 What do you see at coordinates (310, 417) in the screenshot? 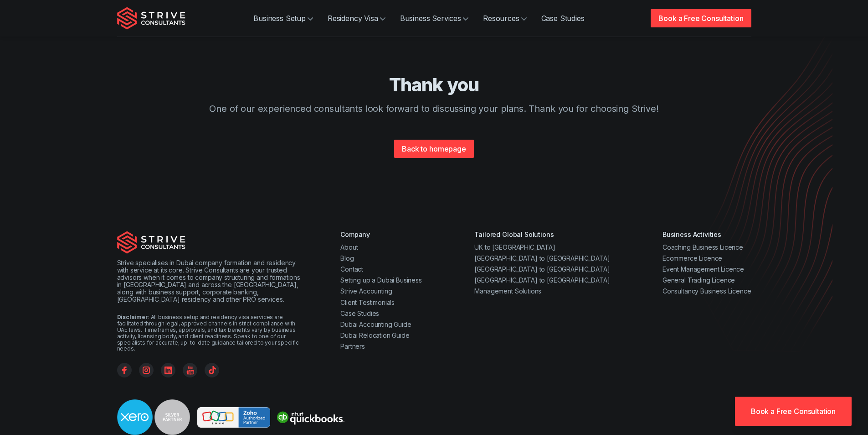
I see `img: Strive is a quickbooks Partner` at bounding box center [310, 417].